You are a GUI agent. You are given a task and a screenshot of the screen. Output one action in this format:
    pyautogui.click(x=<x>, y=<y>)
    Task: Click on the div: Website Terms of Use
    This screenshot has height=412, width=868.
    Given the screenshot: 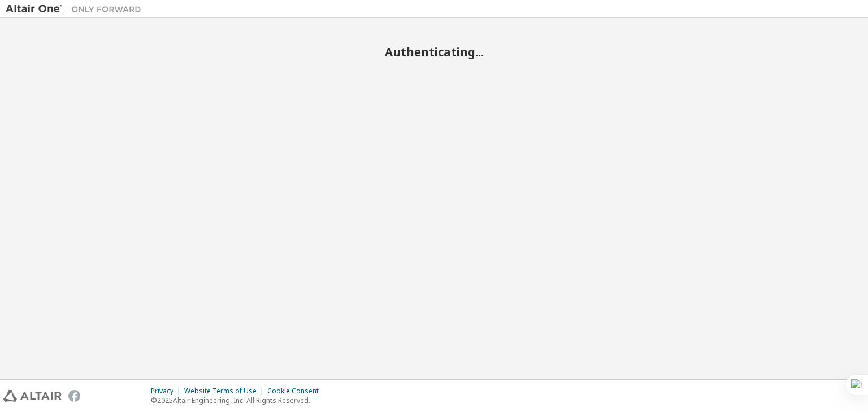 What is the action you would take?
    pyautogui.click(x=225, y=391)
    